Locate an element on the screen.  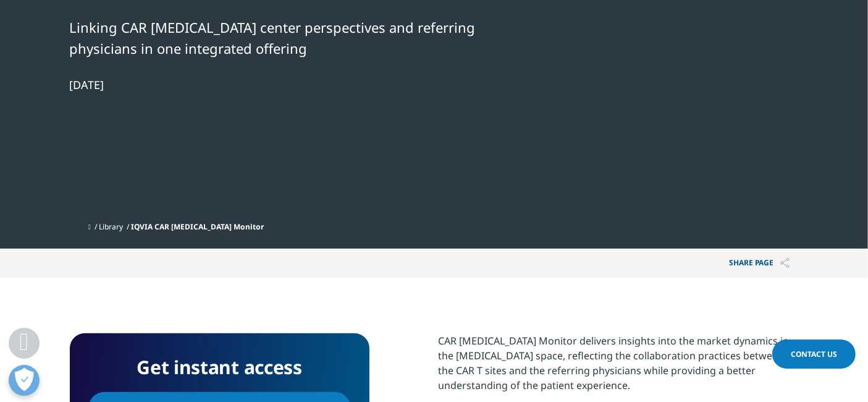
button: Open Preferences is located at coordinates (24, 380).